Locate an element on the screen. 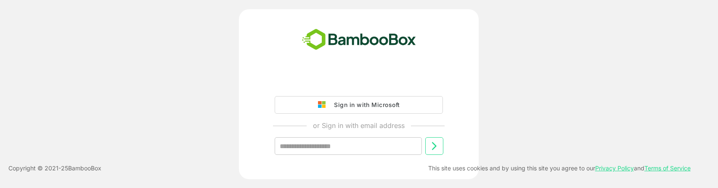  a: Terms of Service is located at coordinates (668, 168).